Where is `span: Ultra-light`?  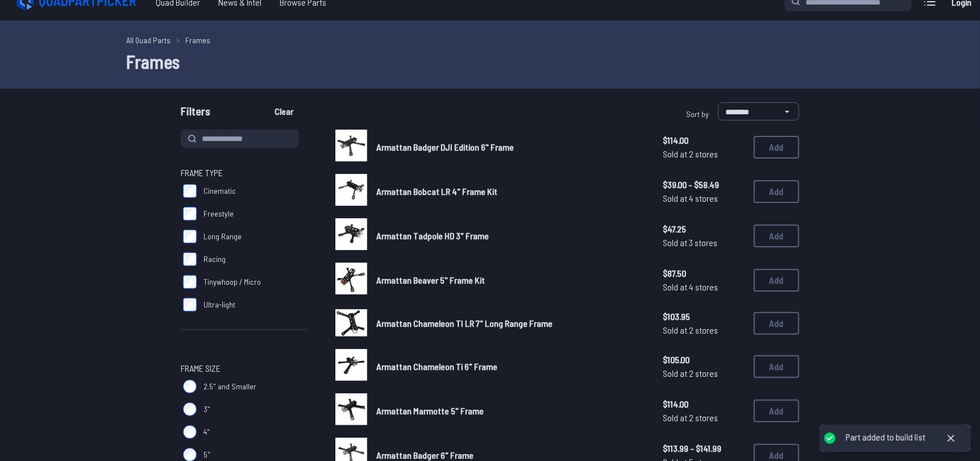
span: Ultra-light is located at coordinates (220, 305).